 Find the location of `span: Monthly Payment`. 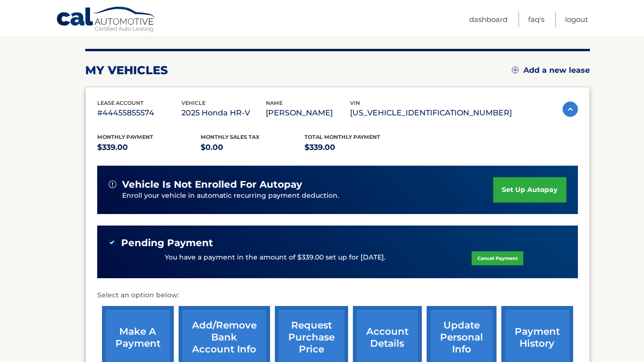

span: Monthly Payment is located at coordinates (125, 137).